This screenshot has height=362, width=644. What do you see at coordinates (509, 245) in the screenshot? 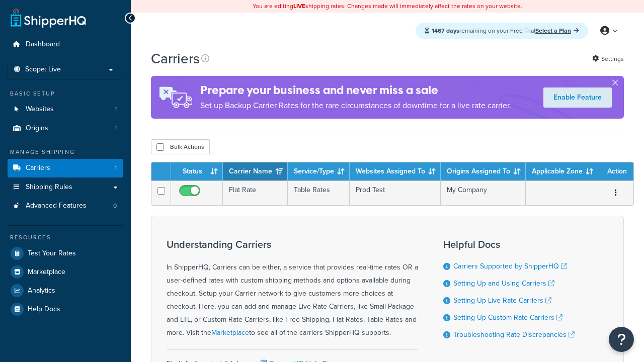
I see `h3: Helpful Docs` at bounding box center [509, 245].